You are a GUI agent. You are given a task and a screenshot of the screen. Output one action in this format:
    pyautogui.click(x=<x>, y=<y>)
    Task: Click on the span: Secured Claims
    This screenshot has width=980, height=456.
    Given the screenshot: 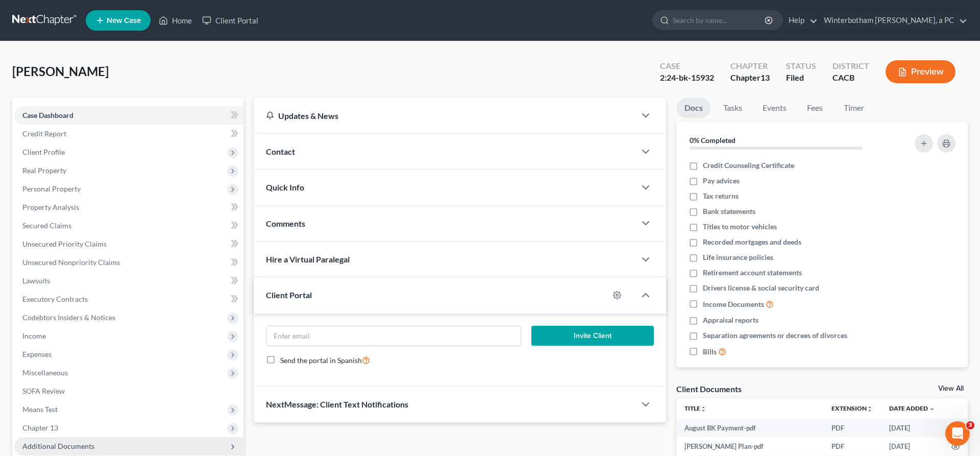 What is the action you would take?
    pyautogui.click(x=47, y=225)
    